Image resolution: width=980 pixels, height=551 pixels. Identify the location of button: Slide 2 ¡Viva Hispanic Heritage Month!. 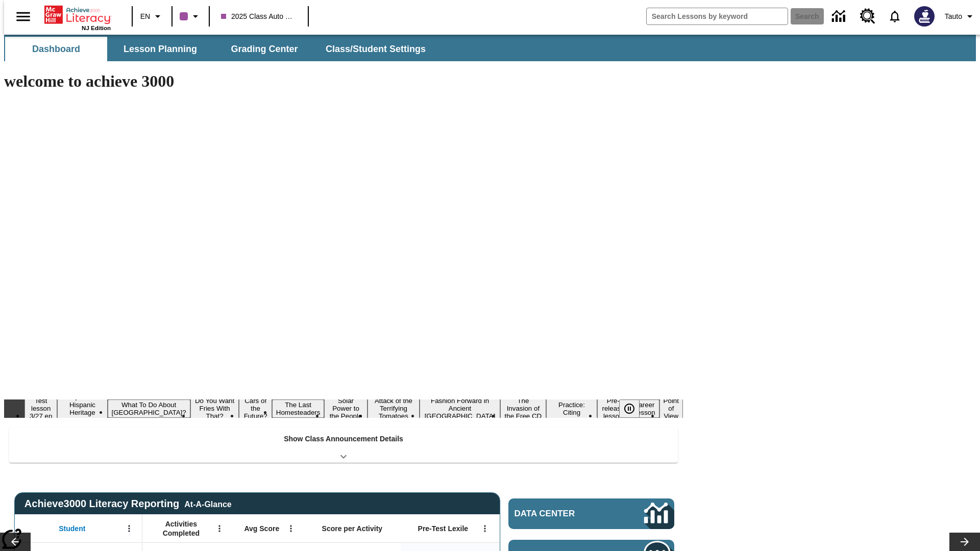
(82, 409).